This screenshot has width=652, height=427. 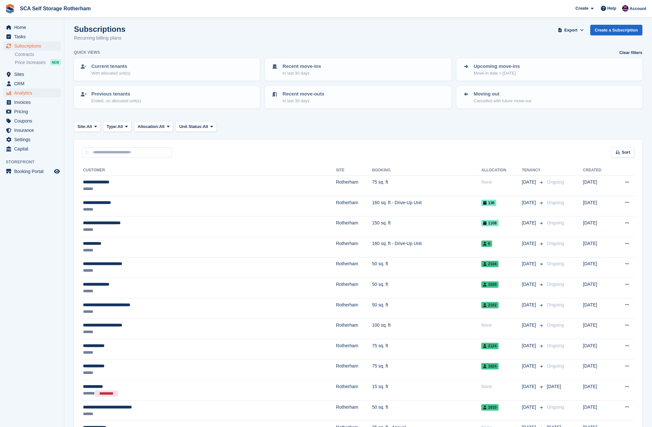 What do you see at coordinates (502, 101) in the screenshot?
I see `p: Cancelled with future move-out` at bounding box center [502, 101].